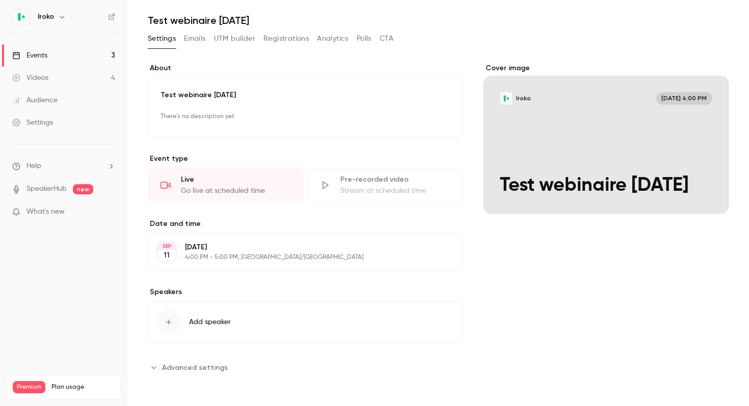  What do you see at coordinates (395, 180) in the screenshot?
I see `div: Pre-recorded video` at bounding box center [395, 180].